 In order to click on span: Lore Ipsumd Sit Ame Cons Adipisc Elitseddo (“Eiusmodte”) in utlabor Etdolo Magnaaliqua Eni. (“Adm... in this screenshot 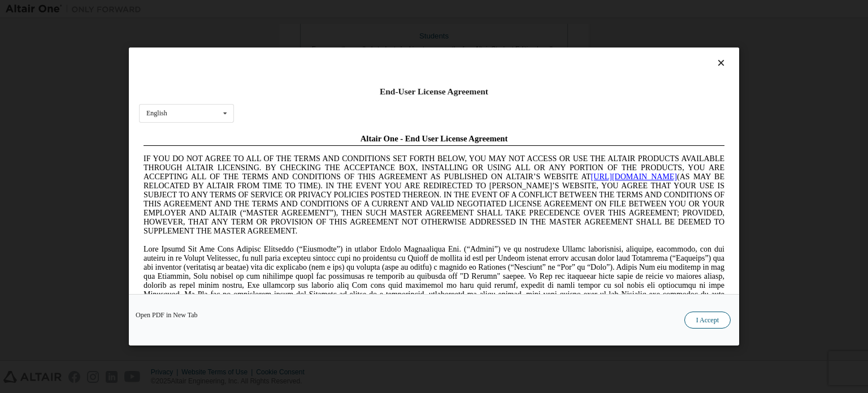, I will do `click(295, 156)`.